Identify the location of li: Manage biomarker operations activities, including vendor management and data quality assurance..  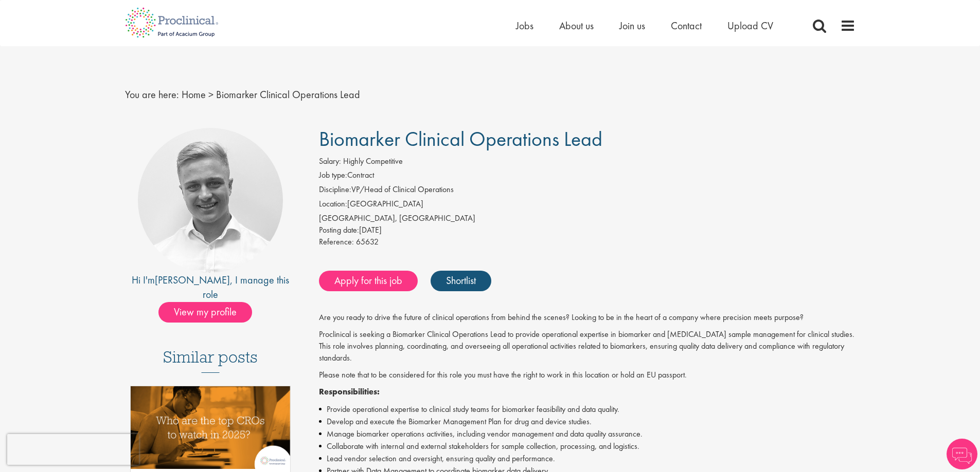
(587, 434).